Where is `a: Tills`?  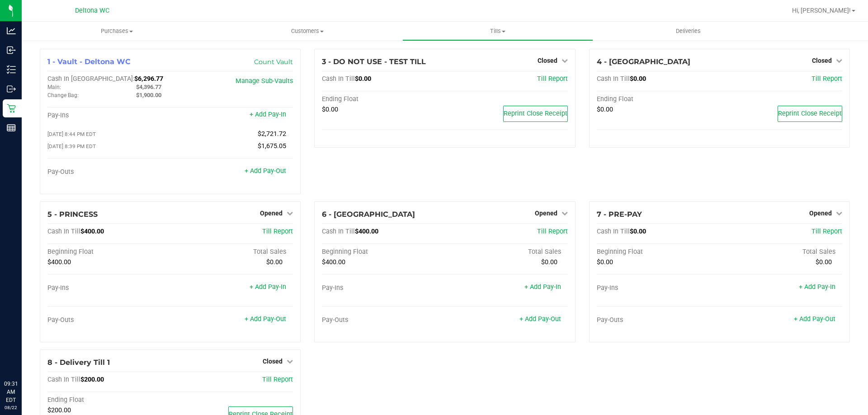 a: Tills is located at coordinates (497, 31).